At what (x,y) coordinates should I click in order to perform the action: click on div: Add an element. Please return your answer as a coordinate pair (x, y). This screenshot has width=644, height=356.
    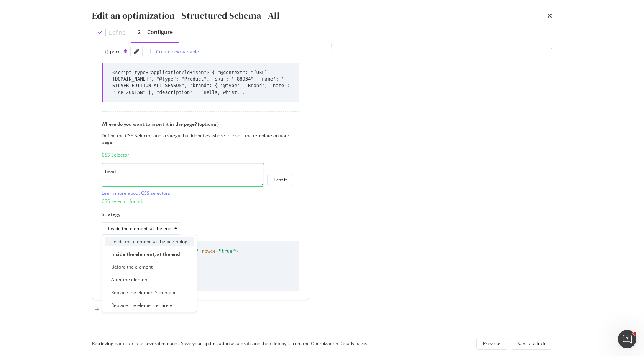
    Looking at the image, I should click on (119, 309).